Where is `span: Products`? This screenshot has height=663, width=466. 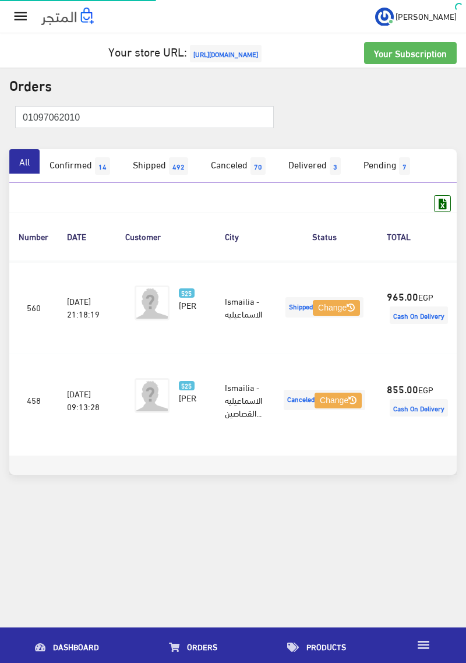
span: Products is located at coordinates (326, 646).